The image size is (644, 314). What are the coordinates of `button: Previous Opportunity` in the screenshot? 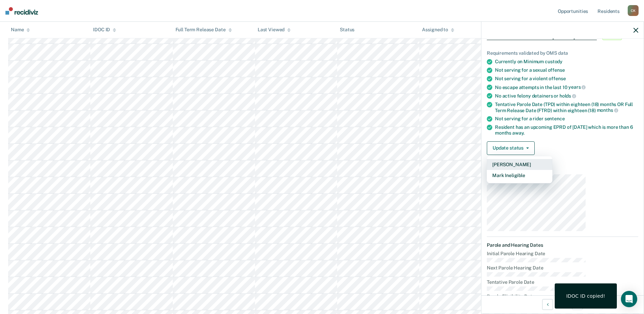 It's located at (547, 304).